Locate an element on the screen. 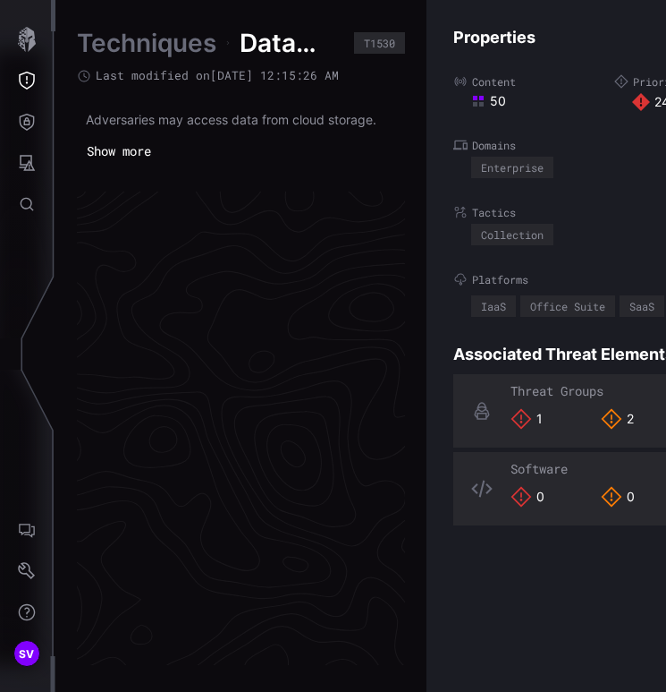  div: 2 is located at coordinates (617, 419).